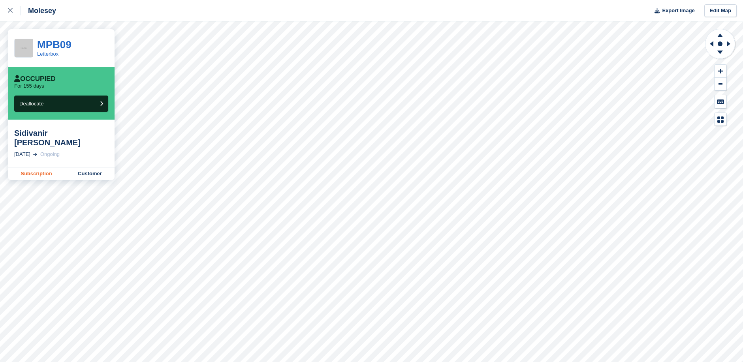  I want to click on img: arrow-right-light-icn-cde0832a797a2874e46488d9cf13f60e5c3a73dbe684e267c42b8395dfbc2abf.svg, so click(35, 155).